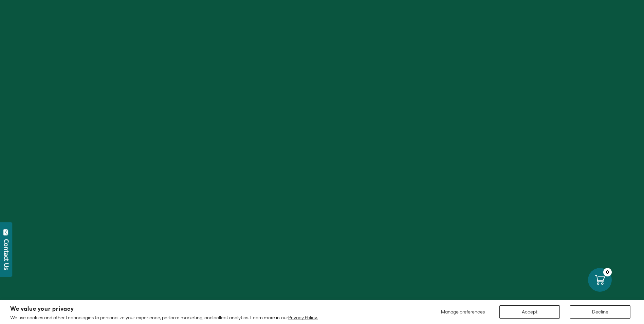  I want to click on span: Manage preferences, so click(463, 312).